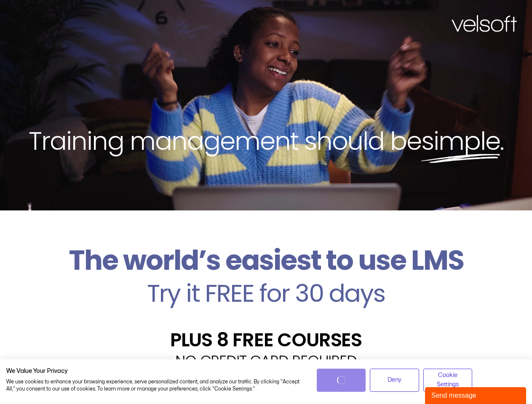 The image size is (532, 404). What do you see at coordinates (266, 339) in the screenshot?
I see `h2: PLUS 8 FREE COURSES` at bounding box center [266, 339].